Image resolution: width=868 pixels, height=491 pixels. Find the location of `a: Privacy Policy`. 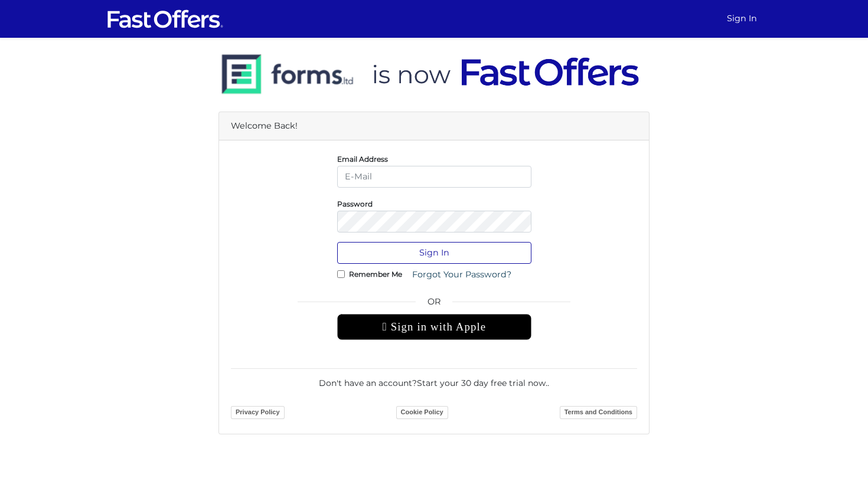

a: Privacy Policy is located at coordinates (257, 412).